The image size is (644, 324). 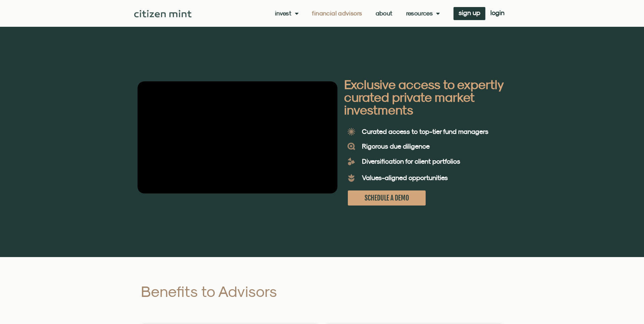 I want to click on b: Diversification for client portfolios, so click(x=411, y=161).